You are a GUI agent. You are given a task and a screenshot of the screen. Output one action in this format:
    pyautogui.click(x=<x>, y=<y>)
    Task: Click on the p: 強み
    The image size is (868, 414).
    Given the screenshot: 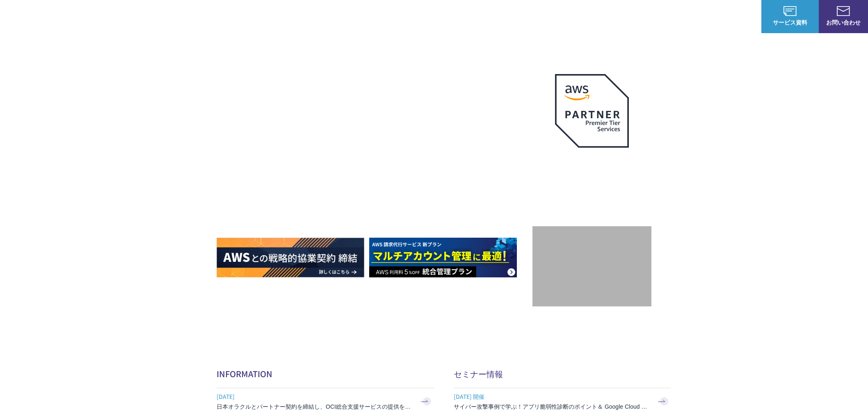 What is the action you would take?
    pyautogui.click(x=487, y=17)
    